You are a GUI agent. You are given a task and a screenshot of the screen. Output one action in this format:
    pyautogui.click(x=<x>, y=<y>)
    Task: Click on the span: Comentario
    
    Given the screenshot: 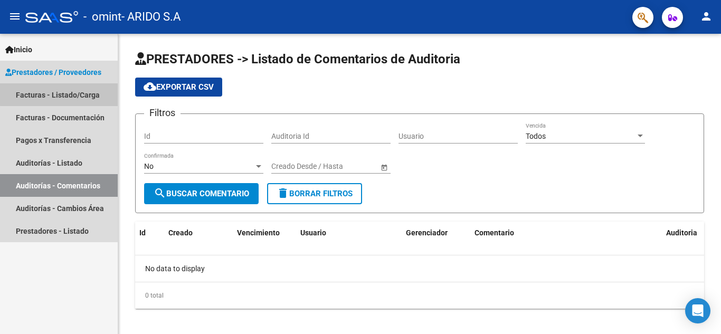 What is the action you would take?
    pyautogui.click(x=494, y=233)
    